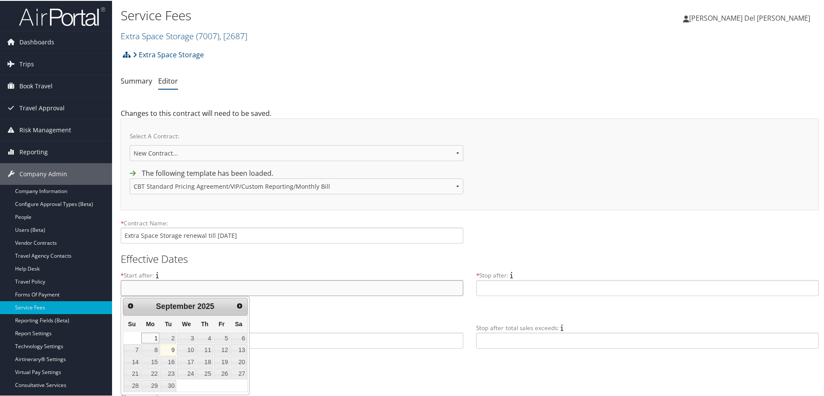 The height and width of the screenshot is (396, 824). What do you see at coordinates (136, 80) in the screenshot?
I see `a: Summary` at bounding box center [136, 80].